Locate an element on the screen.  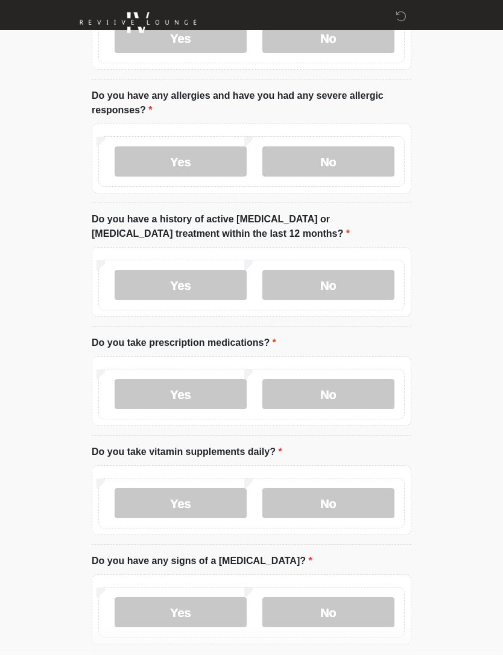
label: Do you have any allergies and have you had any severe allergic responses? is located at coordinates (251, 103).